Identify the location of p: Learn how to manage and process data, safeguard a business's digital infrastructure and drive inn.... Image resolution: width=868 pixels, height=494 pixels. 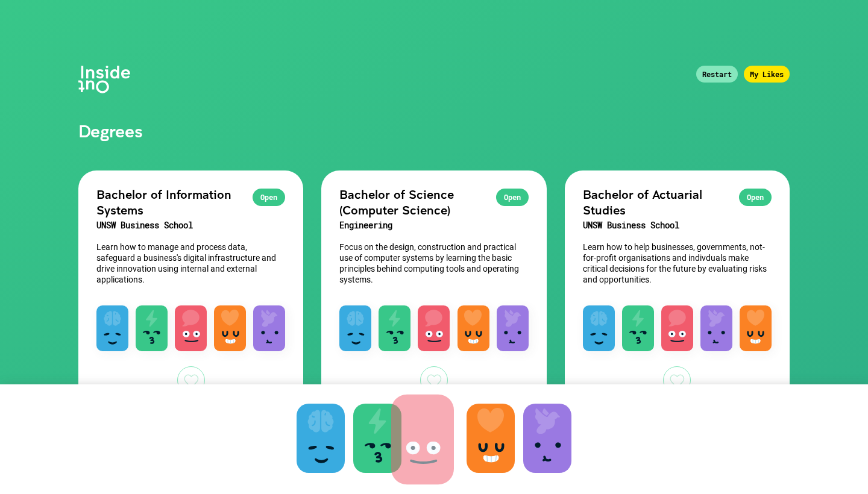
(191, 263).